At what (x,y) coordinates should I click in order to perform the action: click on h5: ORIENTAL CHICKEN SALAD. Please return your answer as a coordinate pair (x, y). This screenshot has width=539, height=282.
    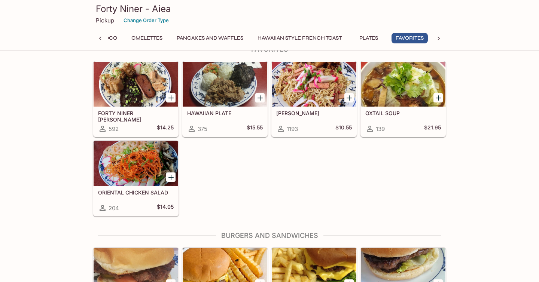
    Looking at the image, I should click on (136, 192).